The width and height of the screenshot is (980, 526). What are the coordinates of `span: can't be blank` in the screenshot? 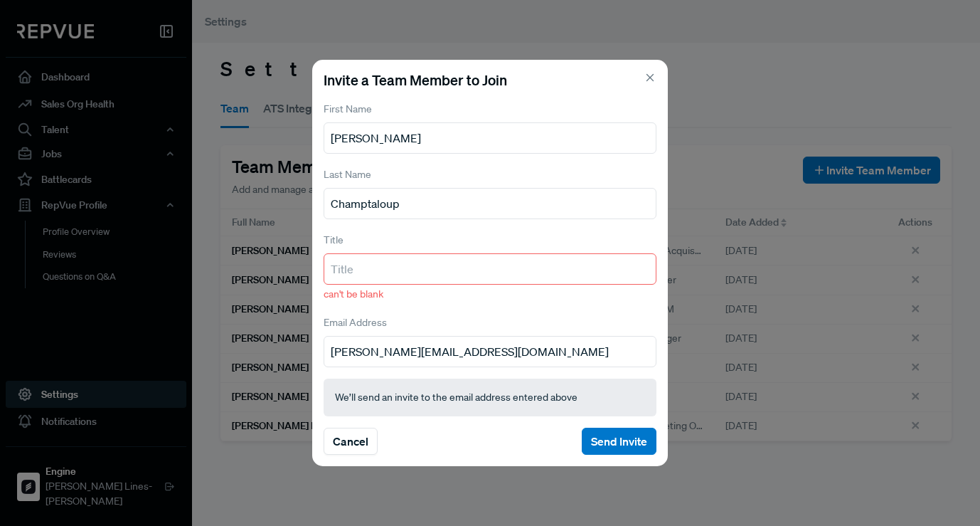 It's located at (353, 294).